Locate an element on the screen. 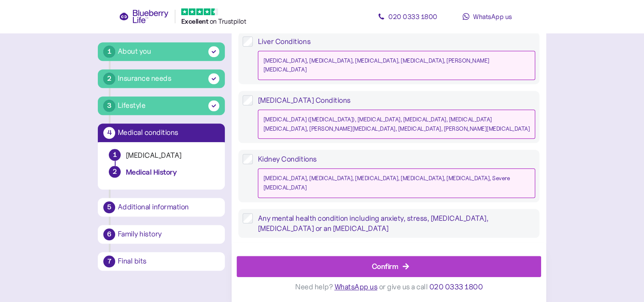  span: Excellent ️ is located at coordinates (195, 22).